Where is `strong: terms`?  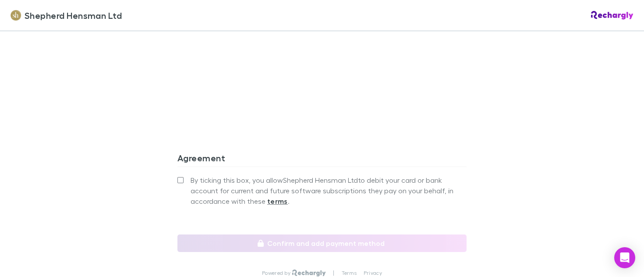 strong: terms is located at coordinates (277, 201).